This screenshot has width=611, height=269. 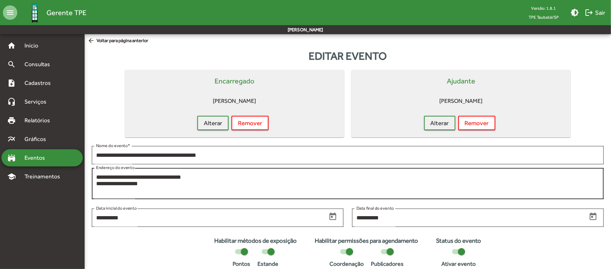 What do you see at coordinates (234, 81) in the screenshot?
I see `mat-card-title: Encarregado` at bounding box center [234, 81].